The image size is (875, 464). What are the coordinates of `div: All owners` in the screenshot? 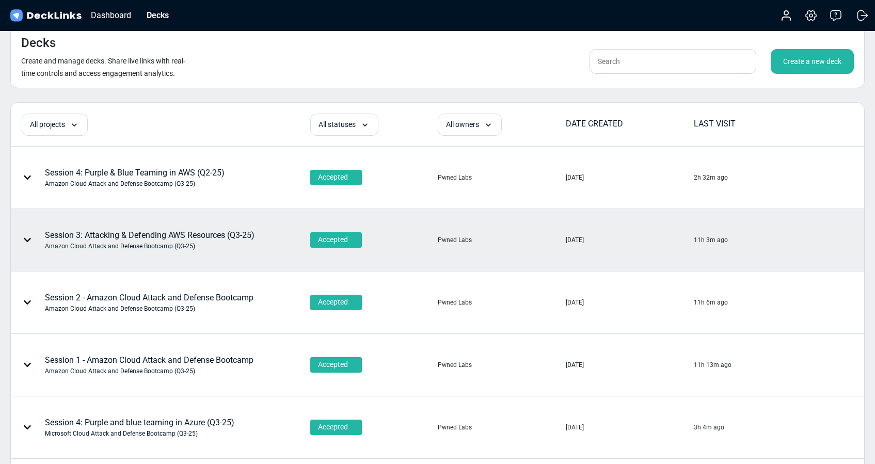 It's located at (470, 124).